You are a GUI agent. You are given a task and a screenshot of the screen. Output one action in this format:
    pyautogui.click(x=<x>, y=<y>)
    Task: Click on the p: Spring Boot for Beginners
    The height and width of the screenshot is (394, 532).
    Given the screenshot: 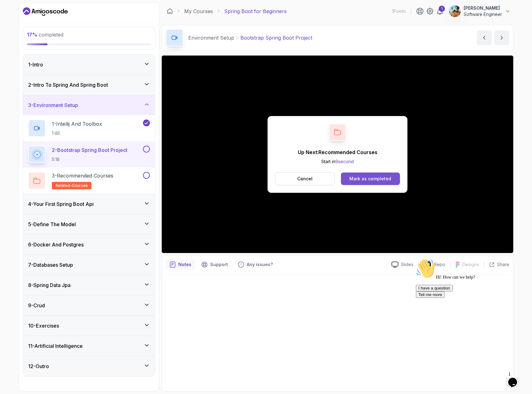 What is the action you would take?
    pyautogui.click(x=255, y=11)
    